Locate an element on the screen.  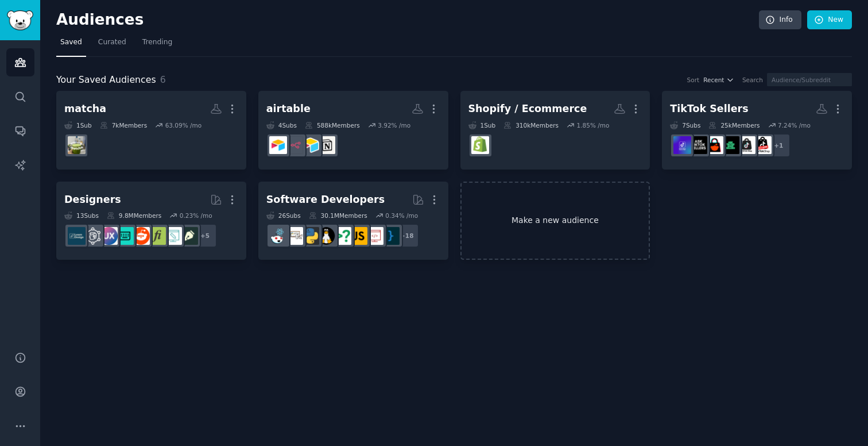
a: Trending is located at coordinates (157, 45).